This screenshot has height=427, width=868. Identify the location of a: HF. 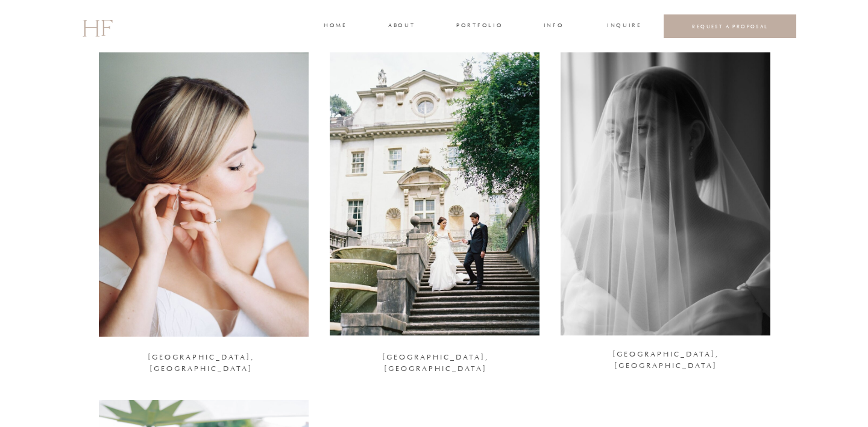
(97, 26).